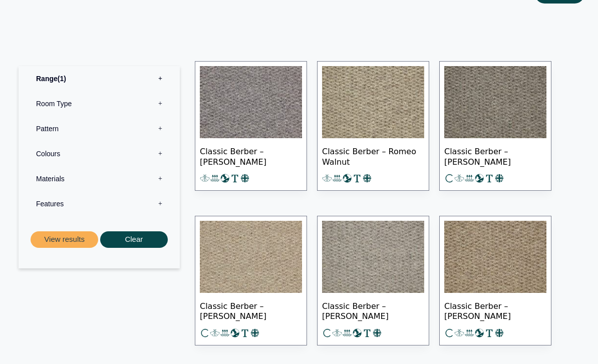  I want to click on button: View results, so click(64, 240).